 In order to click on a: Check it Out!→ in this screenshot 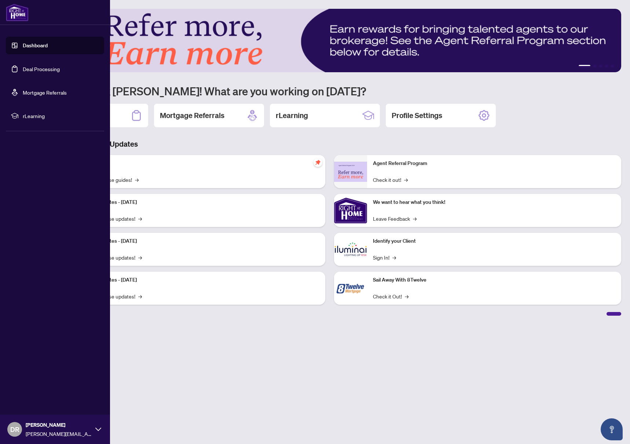, I will do `click(391, 296)`.